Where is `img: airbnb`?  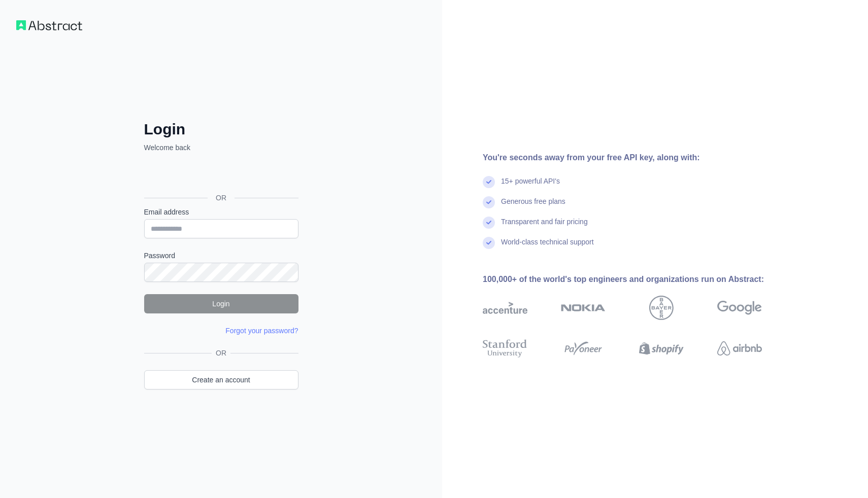 img: airbnb is located at coordinates (739, 348).